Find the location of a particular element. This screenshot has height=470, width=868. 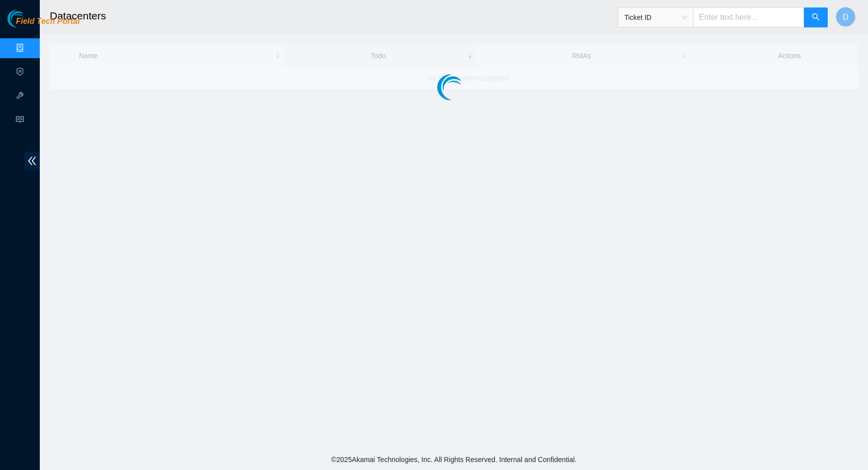

button: D is located at coordinates (846, 17).